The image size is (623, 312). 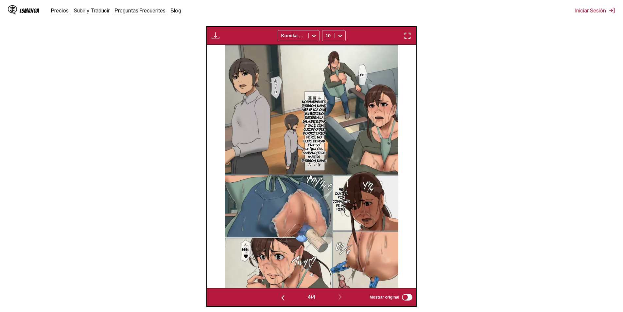 What do you see at coordinates (29, 10) in the screenshot?
I see `div: IsManga` at bounding box center [29, 10].